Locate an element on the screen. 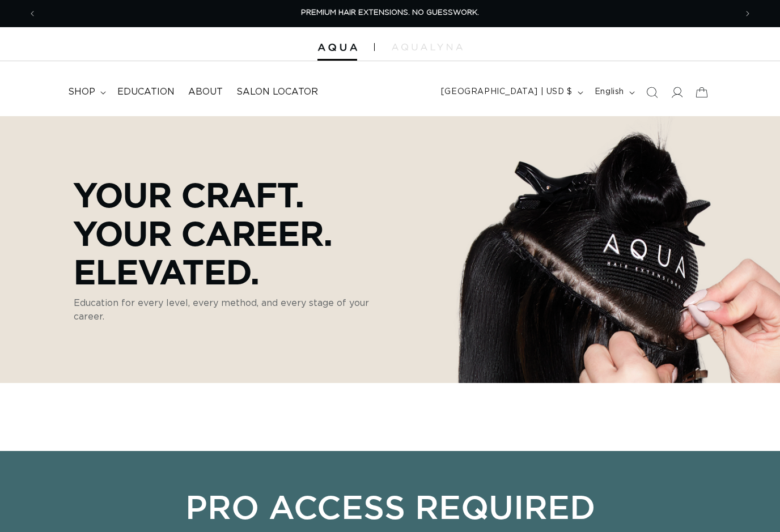 The height and width of the screenshot is (532, 780). button: Next announcement is located at coordinates (747, 13).